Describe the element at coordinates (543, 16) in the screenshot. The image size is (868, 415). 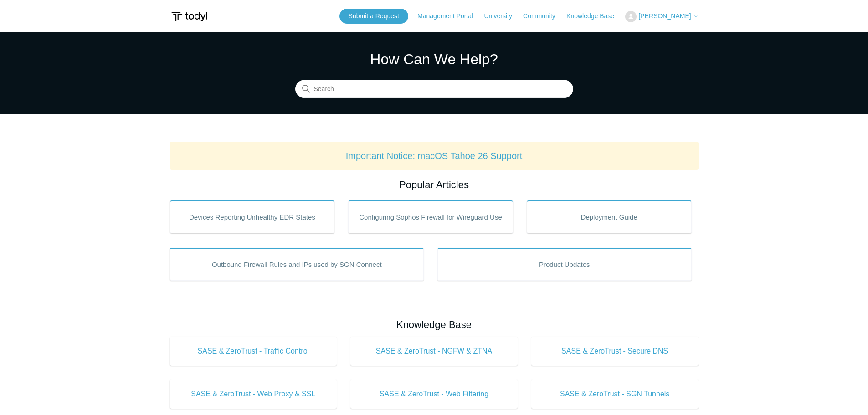
I see `a: Community` at that location.